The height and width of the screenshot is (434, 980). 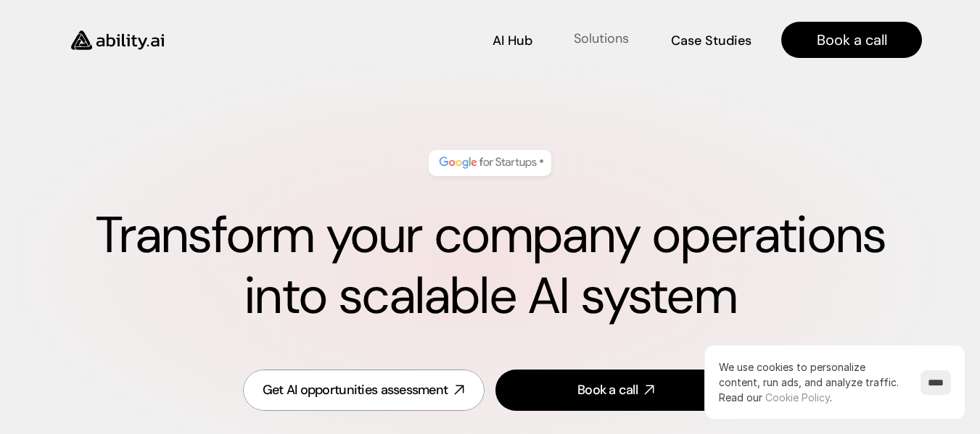 What do you see at coordinates (553, 39) in the screenshot?
I see `nav: Main navigation` at bounding box center [553, 39].